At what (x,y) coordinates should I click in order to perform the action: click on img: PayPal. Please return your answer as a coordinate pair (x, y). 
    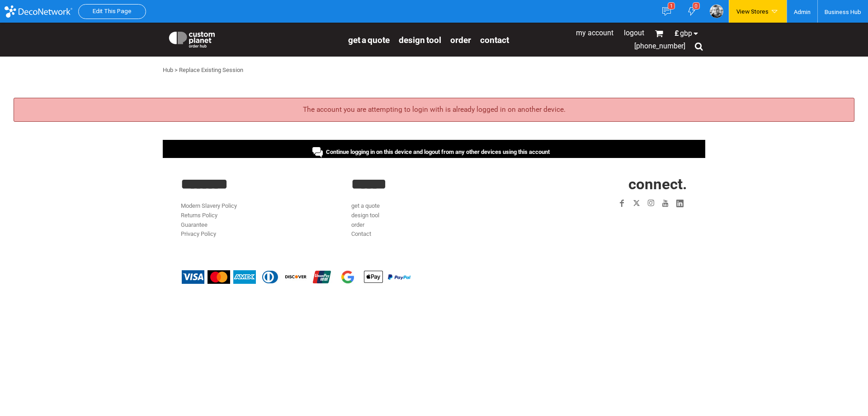
    Looking at the image, I should click on (399, 277).